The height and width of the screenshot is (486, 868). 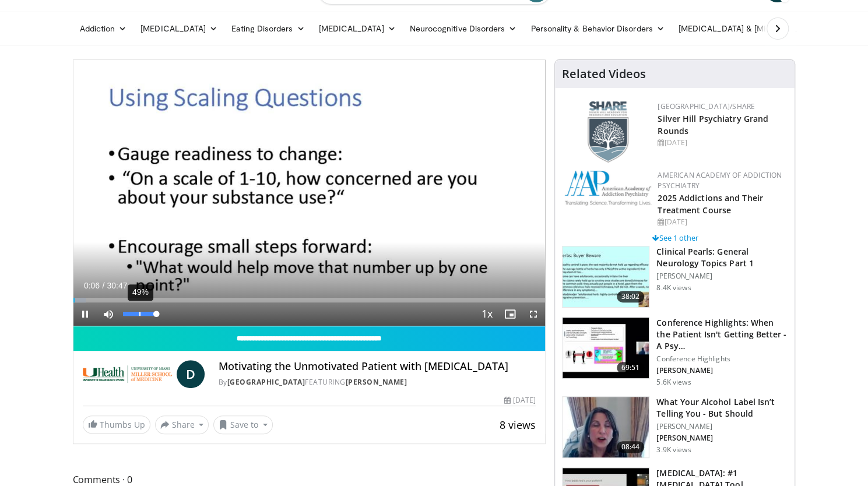 What do you see at coordinates (268, 29) in the screenshot?
I see `a: Eating Disorders` at bounding box center [268, 29].